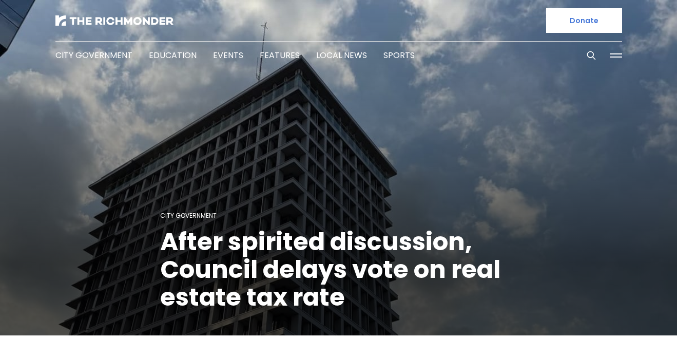 Image resolution: width=677 pixels, height=357 pixels. Describe the element at coordinates (341, 55) in the screenshot. I see `a: Local News` at that location.